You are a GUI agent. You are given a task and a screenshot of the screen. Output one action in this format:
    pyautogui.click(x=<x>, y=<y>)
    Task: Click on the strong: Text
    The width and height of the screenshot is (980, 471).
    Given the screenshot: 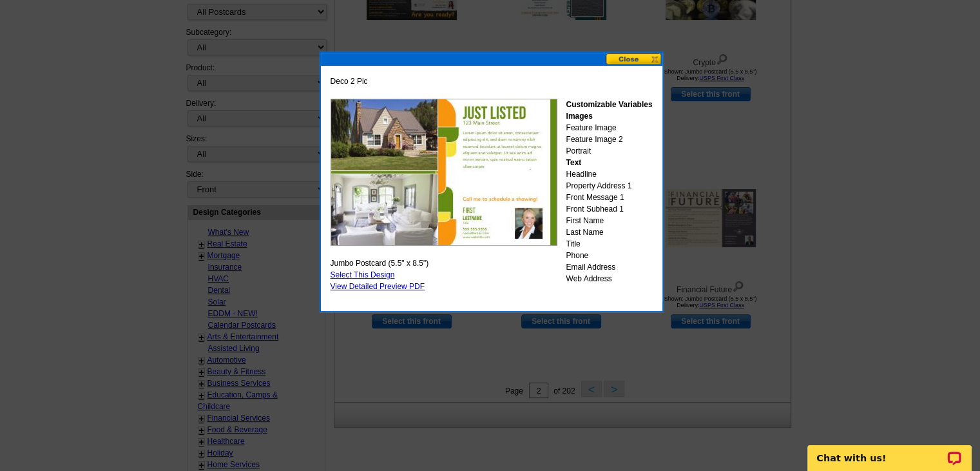 What is the action you would take?
    pyautogui.click(x=574, y=162)
    